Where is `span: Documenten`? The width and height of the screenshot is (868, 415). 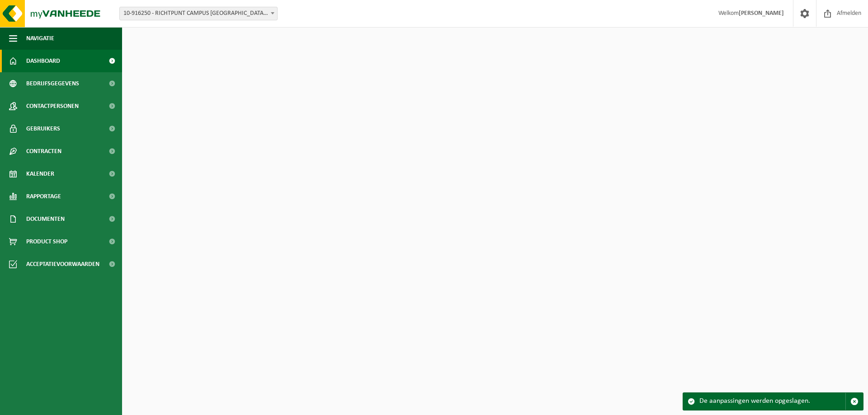 span: Documenten is located at coordinates (45, 219).